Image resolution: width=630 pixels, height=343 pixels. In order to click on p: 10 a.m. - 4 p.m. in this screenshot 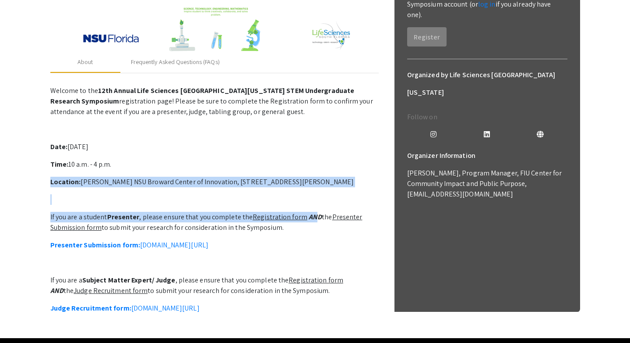, I will do `click(215, 164)`.